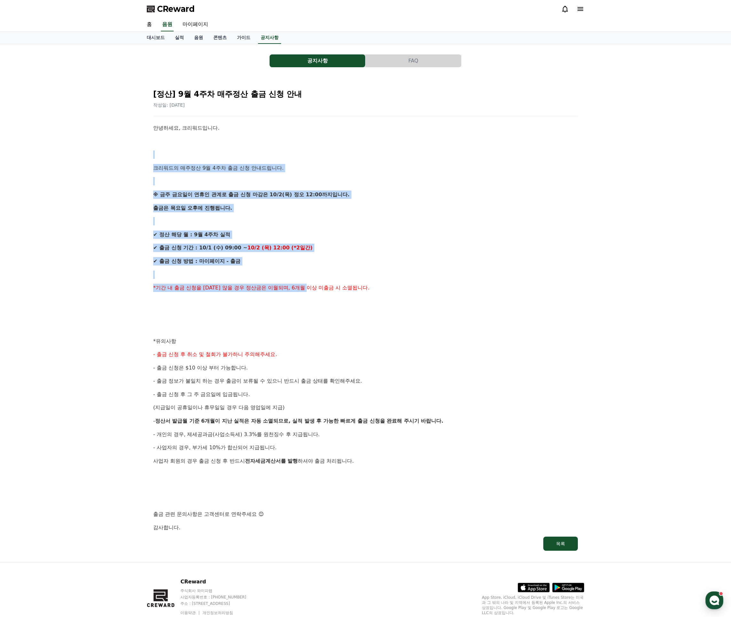 Image resolution: width=731 pixels, height=617 pixels. I want to click on strong: (*2일간), so click(302, 247).